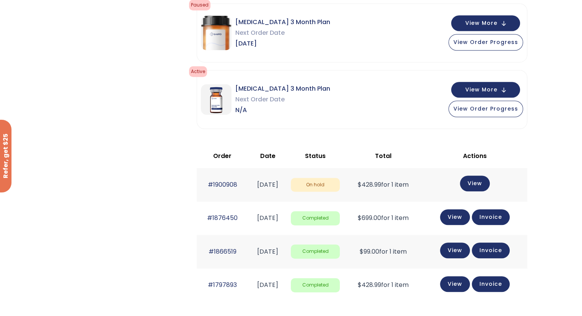 The height and width of the screenshot is (316, 582). Describe the element at coordinates (198, 72) in the screenshot. I see `span: Active` at that location.